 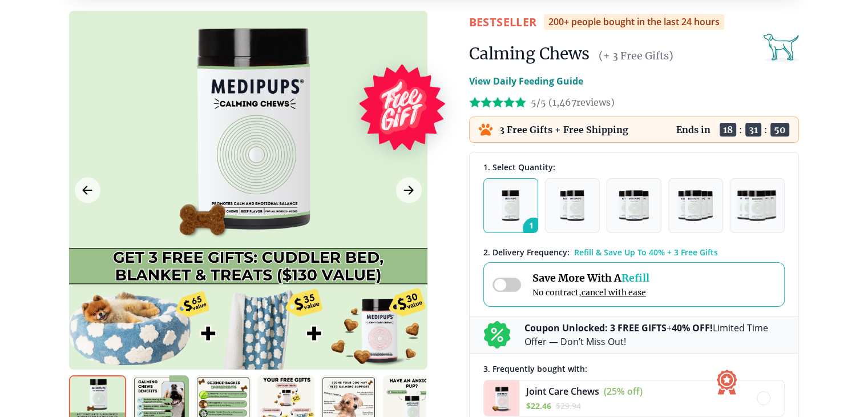 What do you see at coordinates (571, 205) in the screenshot?
I see `img: Pack of 2 - Natural Dog Supplements` at bounding box center [571, 205].